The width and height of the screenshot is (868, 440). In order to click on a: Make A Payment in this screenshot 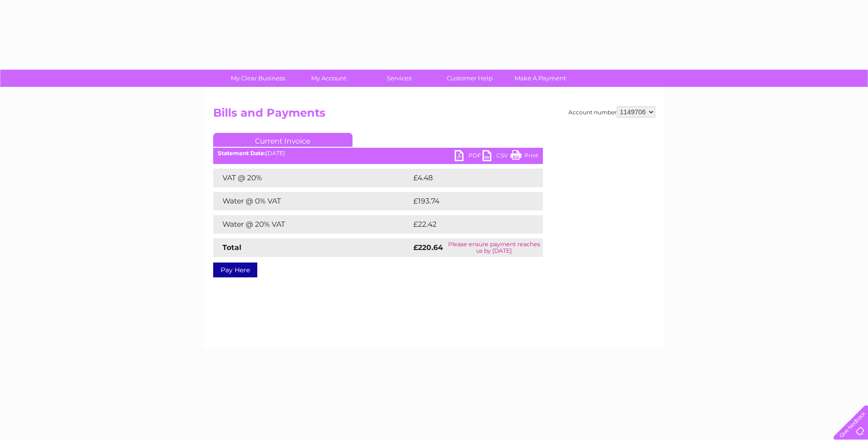, I will do `click(540, 78)`.